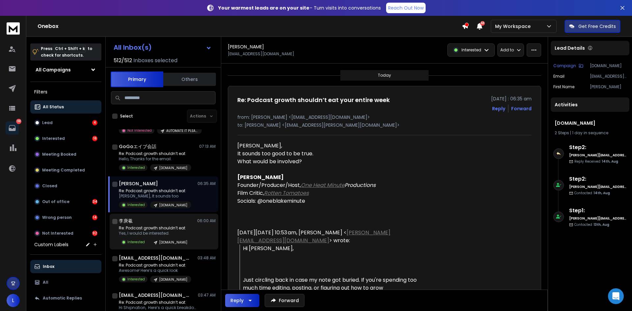  I want to click on button: Lead4, so click(66, 123).